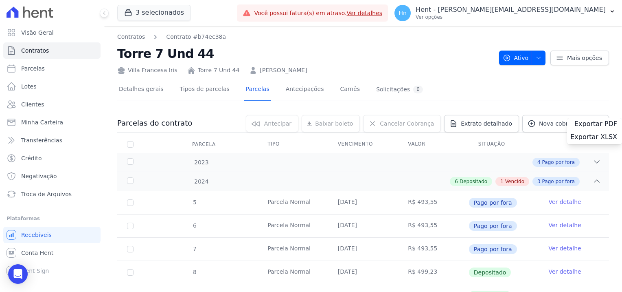  I want to click on span: Vencido, so click(515, 181).